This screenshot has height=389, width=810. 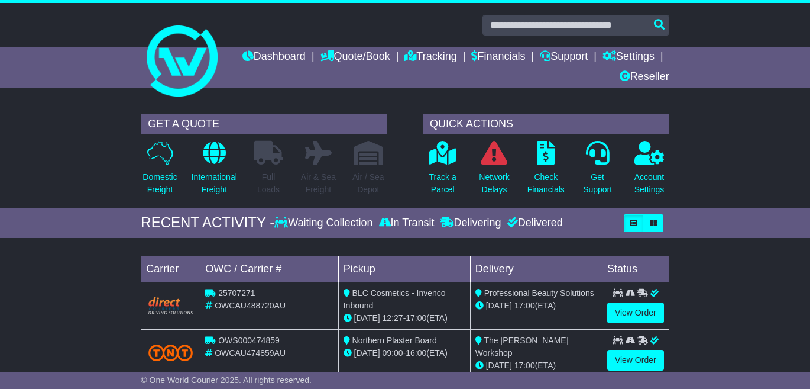 What do you see at coordinates (443, 171) in the screenshot?
I see `a: Track aParcel` at bounding box center [443, 171].